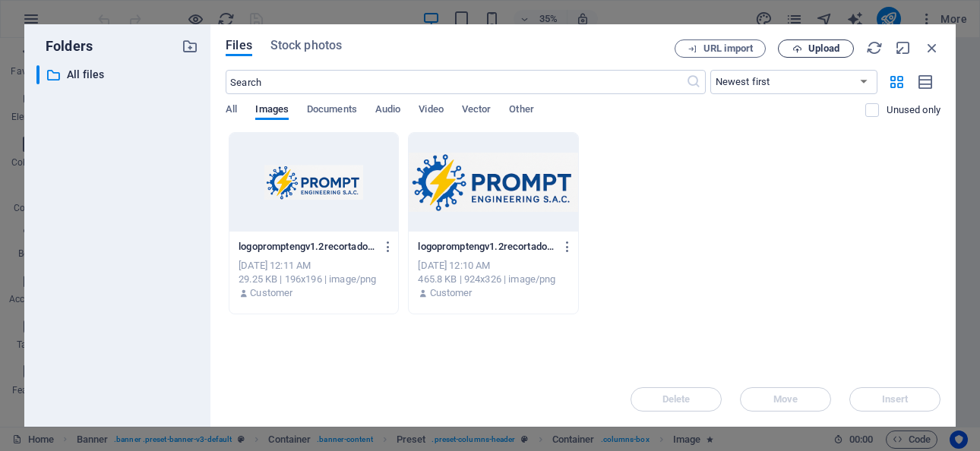  What do you see at coordinates (239, 46) in the screenshot?
I see `span: Files` at bounding box center [239, 46].